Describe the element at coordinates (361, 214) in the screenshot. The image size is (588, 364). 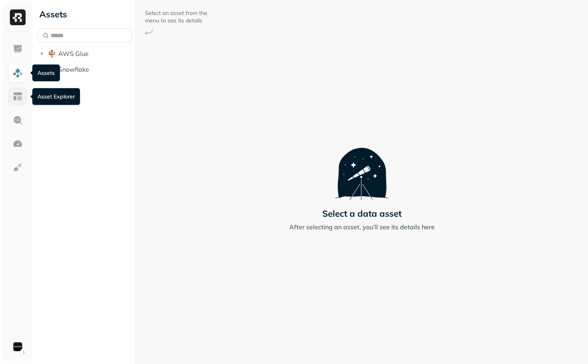
I see `p: Select a data asset` at that location.